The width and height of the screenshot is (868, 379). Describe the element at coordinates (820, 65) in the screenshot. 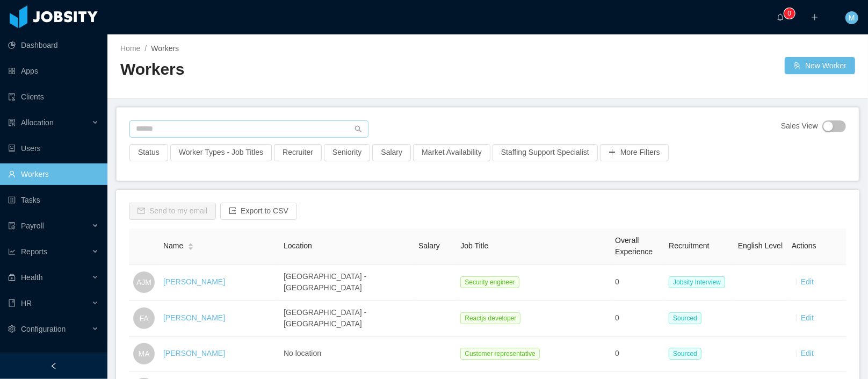

I see `button: icon: usergroup-addNew Worker` at that location.